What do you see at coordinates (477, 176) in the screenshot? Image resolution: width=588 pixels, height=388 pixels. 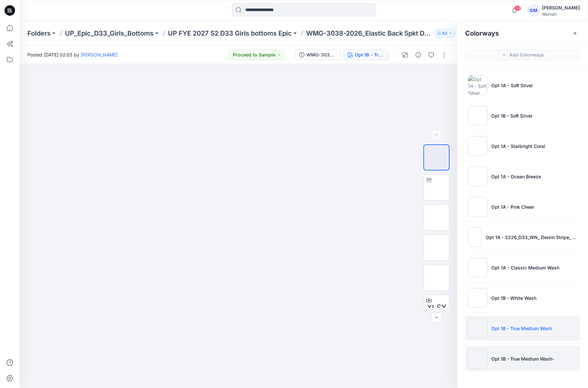 I see `img: Opt 1A - Ocean Breeze` at bounding box center [477, 176].